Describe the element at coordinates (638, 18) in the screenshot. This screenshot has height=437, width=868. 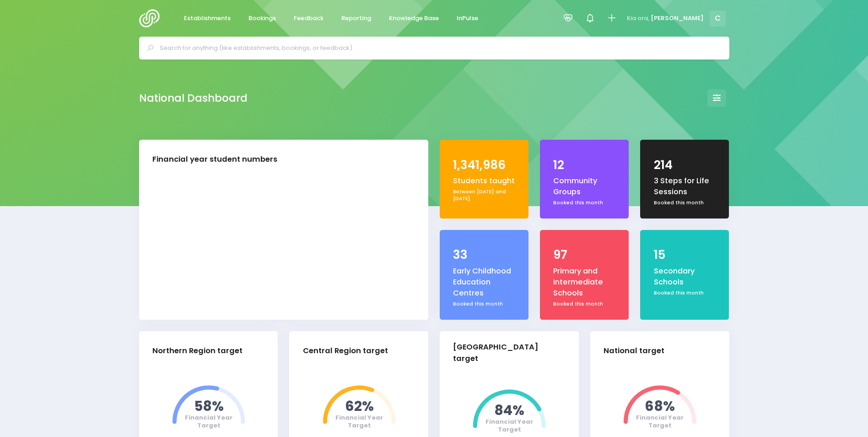
I see `span: Kia ora,` at that location.